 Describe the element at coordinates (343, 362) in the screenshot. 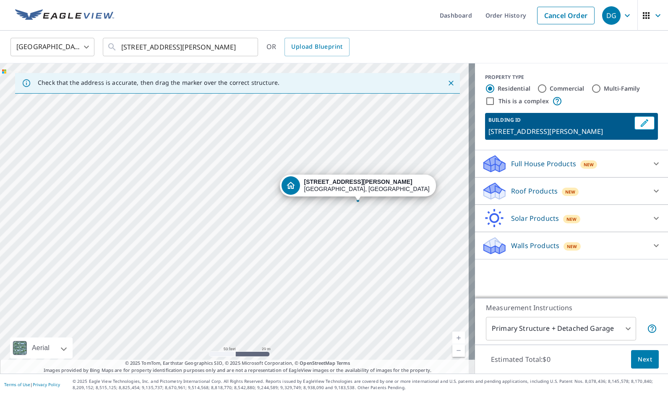

I see `a: Terms` at that location.